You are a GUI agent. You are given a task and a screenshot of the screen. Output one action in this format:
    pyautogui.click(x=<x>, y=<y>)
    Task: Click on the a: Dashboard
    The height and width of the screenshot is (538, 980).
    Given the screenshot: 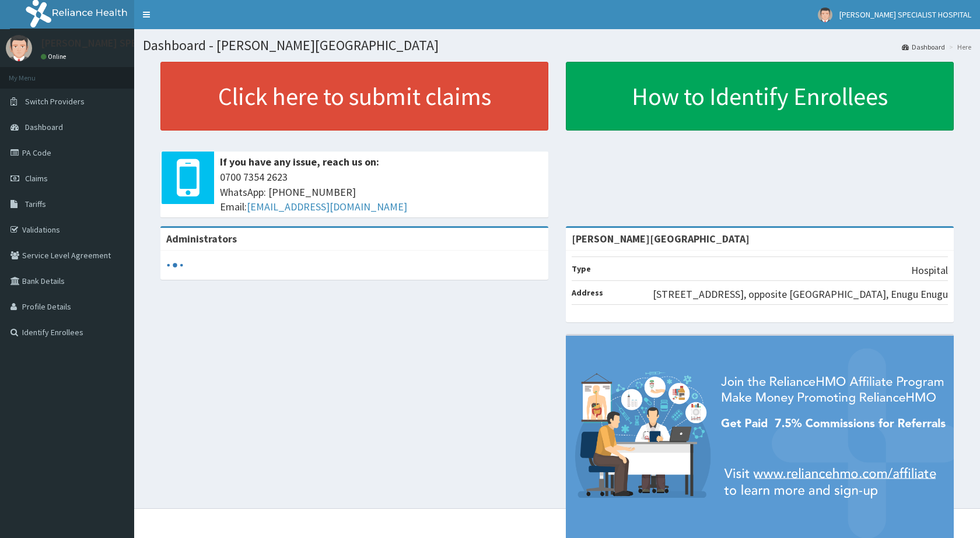 What is the action you would take?
    pyautogui.click(x=923, y=47)
    